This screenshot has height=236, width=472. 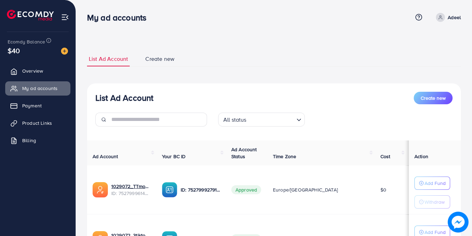 I want to click on button: Create new, so click(x=433, y=98).